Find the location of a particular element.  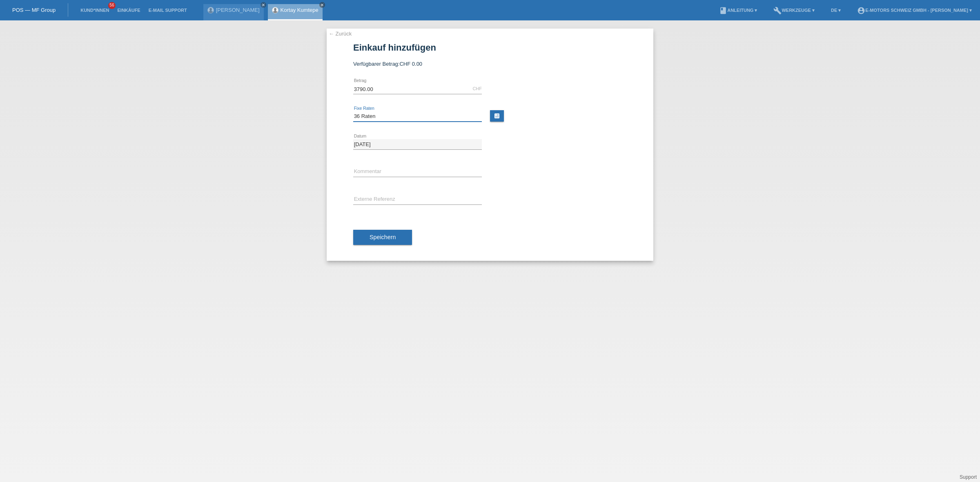

h1: Einkauf hinzufügen is located at coordinates (490, 48).